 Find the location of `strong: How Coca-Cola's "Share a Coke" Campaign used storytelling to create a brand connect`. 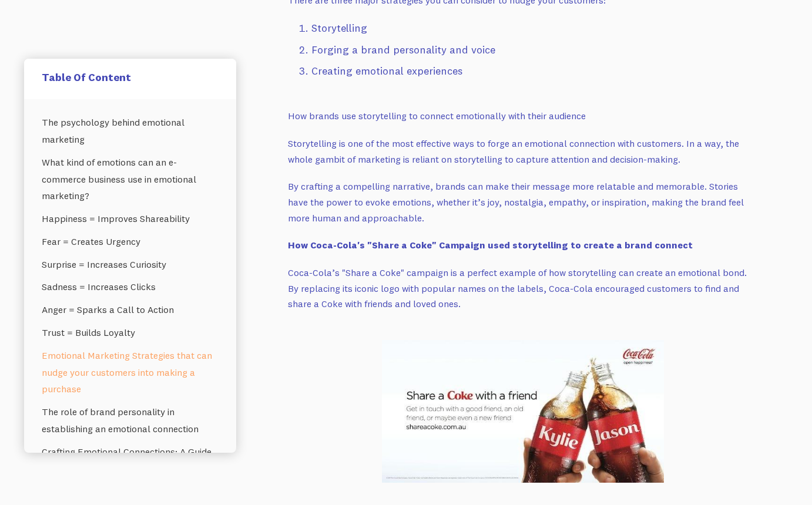

strong: How Coca-Cola's "Share a Coke" Campaign used storytelling to create a brand connect is located at coordinates (490, 245).